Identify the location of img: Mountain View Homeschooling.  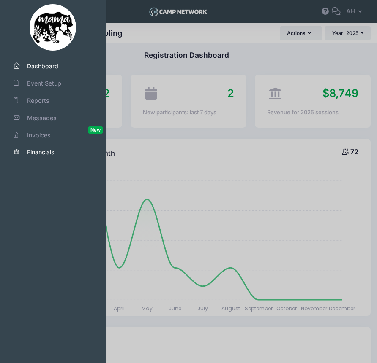
(53, 27).